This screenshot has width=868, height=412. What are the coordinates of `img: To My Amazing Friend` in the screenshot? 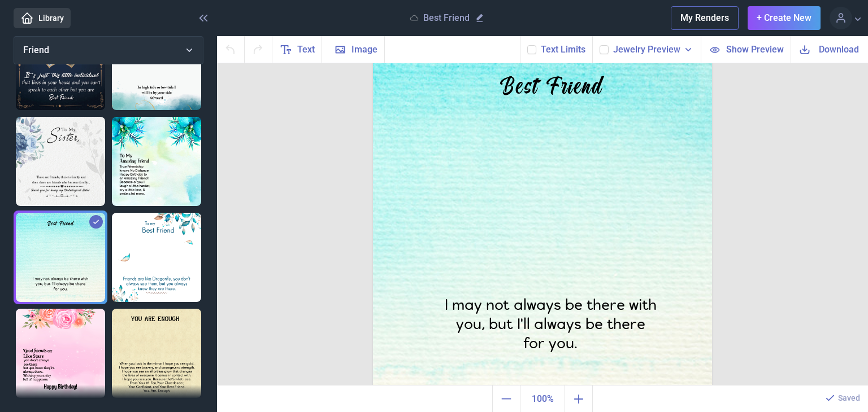 It's located at (157, 162).